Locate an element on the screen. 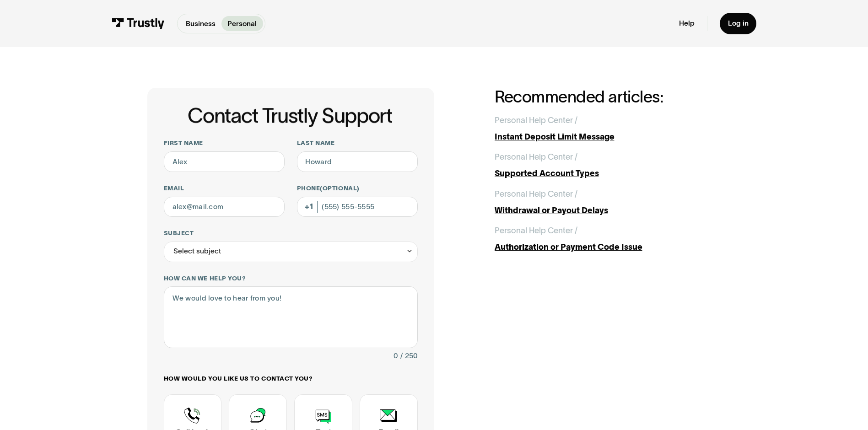 The height and width of the screenshot is (430, 868). h1: Contact Trustly Support is located at coordinates (290, 115).